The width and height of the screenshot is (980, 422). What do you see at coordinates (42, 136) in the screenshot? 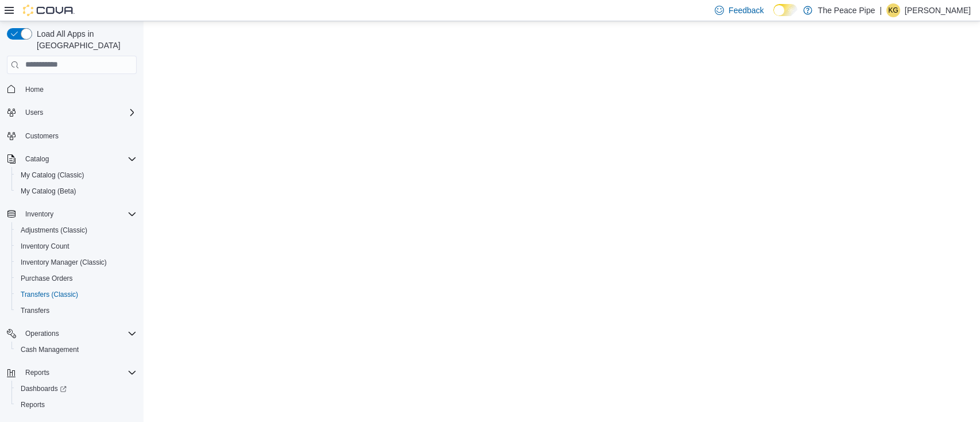
I see `a: Customers` at bounding box center [42, 136].